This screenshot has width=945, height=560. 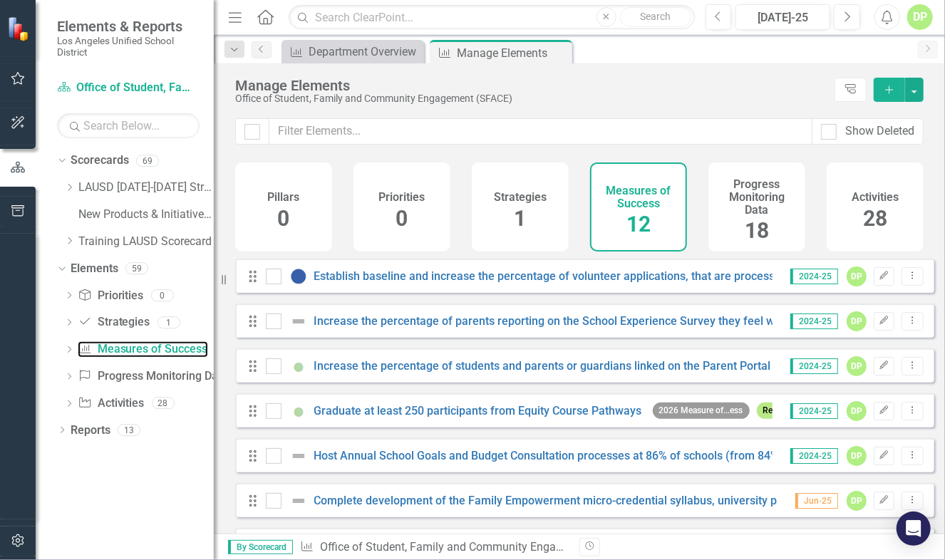 I want to click on div: Department Overview, so click(x=364, y=51).